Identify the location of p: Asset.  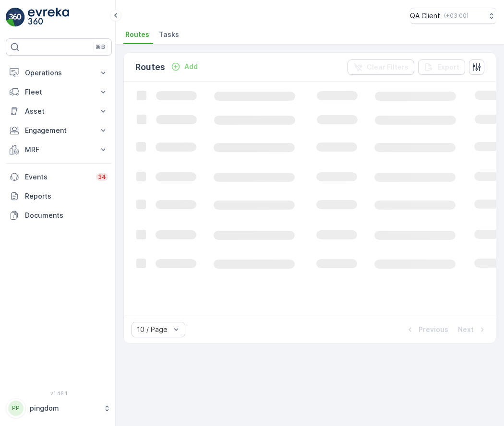
(58, 111).